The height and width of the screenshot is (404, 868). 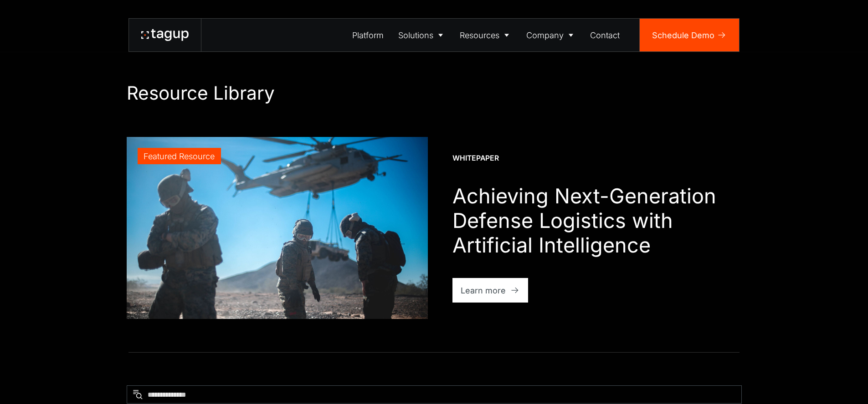 What do you see at coordinates (605, 35) in the screenshot?
I see `div: Contact` at bounding box center [605, 35].